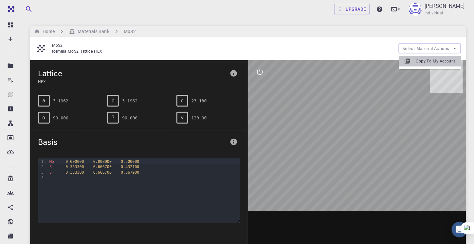 This screenshot has height=244, width=474. What do you see at coordinates (44, 101) in the screenshot?
I see `span: a` at bounding box center [44, 101].